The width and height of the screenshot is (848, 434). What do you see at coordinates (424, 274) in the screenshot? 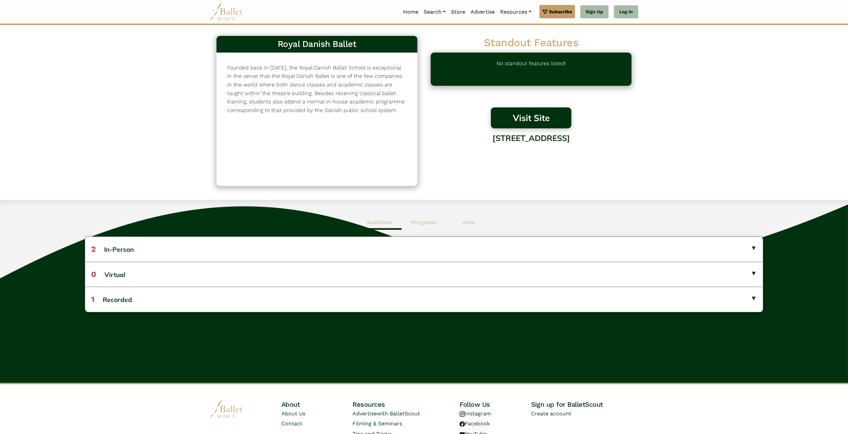
I see `button: 0Virtual` at bounding box center [424, 274].